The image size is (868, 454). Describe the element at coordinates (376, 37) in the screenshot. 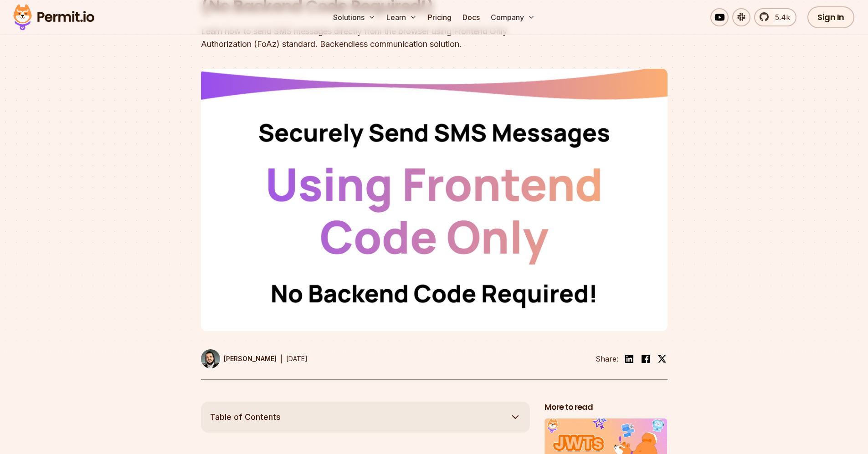

I see `div: Learn how to send SMS messages directly from the browser using Frontend Only Authorization (FoAz)...` at that location.